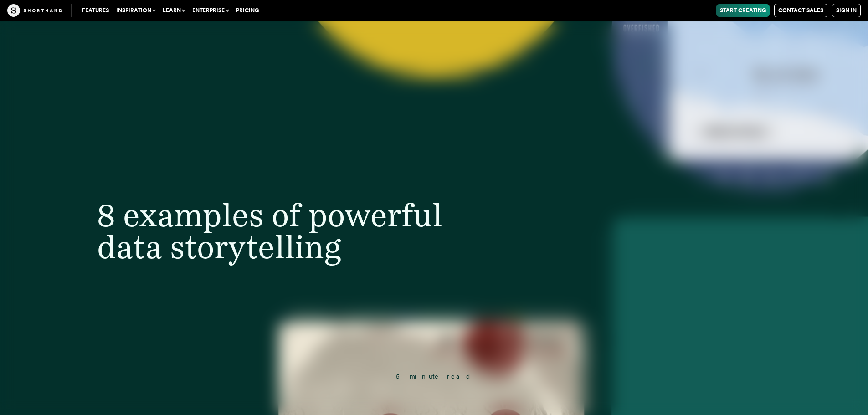  What do you see at coordinates (173, 11) in the screenshot?
I see `button: Learn` at bounding box center [173, 11].